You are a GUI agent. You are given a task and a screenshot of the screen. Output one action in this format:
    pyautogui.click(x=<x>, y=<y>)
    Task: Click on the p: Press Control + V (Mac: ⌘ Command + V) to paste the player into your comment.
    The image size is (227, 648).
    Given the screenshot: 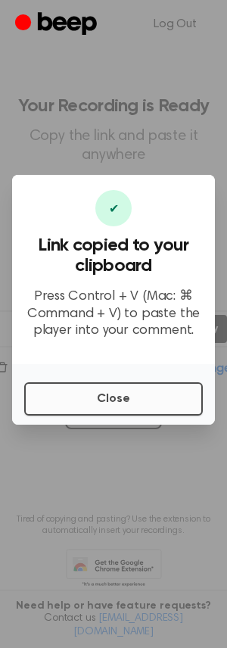 What is the action you would take?
    pyautogui.click(x=113, y=314)
    